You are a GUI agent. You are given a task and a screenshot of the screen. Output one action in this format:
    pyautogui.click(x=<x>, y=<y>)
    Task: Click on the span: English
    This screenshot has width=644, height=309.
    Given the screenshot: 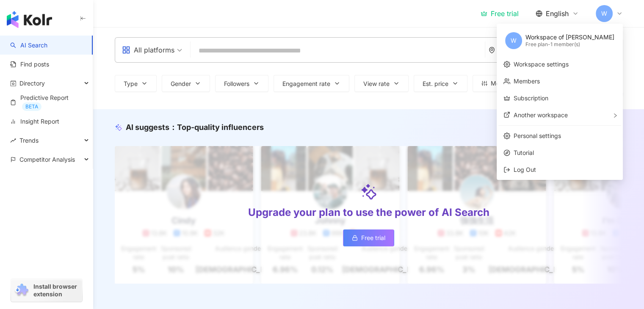 What is the action you would take?
    pyautogui.click(x=557, y=13)
    